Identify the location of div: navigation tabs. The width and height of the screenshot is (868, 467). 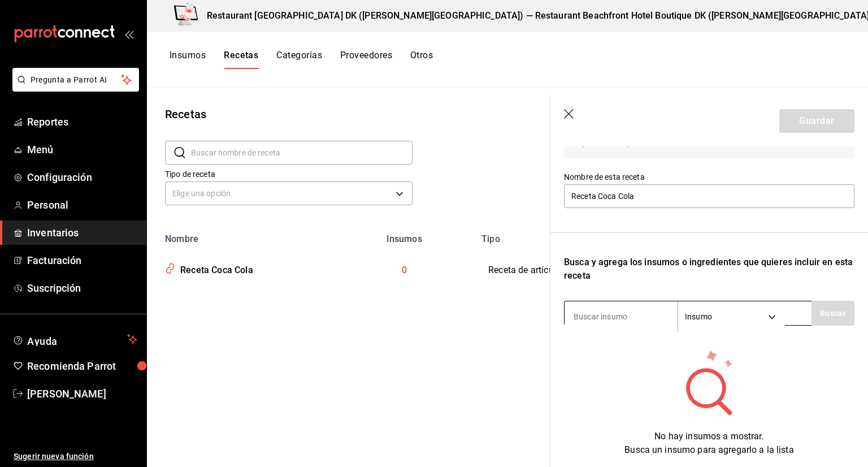
(301, 59).